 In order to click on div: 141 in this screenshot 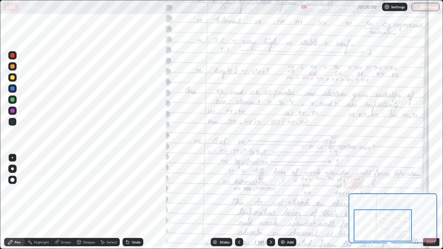, I will do `click(250, 242)`.